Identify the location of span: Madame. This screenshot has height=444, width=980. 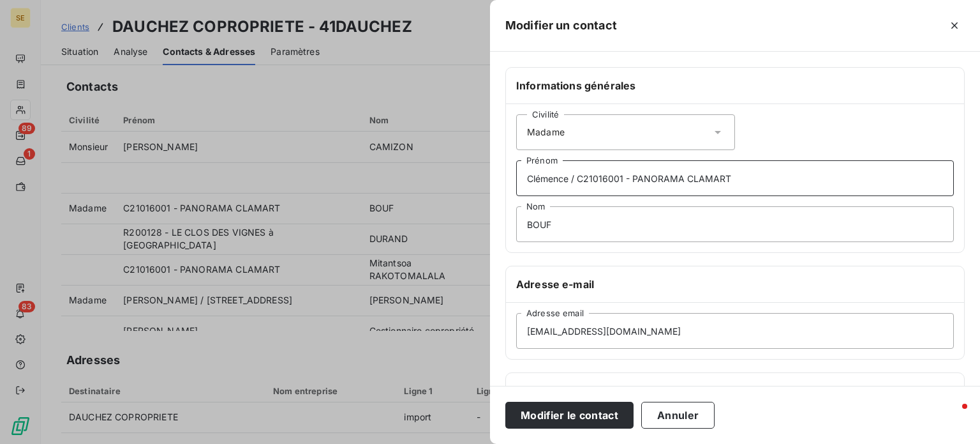
(545, 132).